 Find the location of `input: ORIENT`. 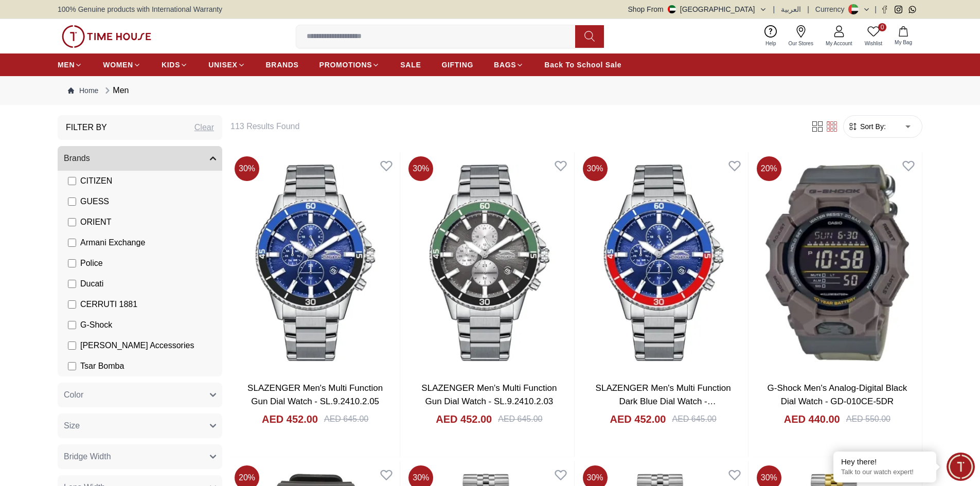

input: ORIENT is located at coordinates (72, 222).